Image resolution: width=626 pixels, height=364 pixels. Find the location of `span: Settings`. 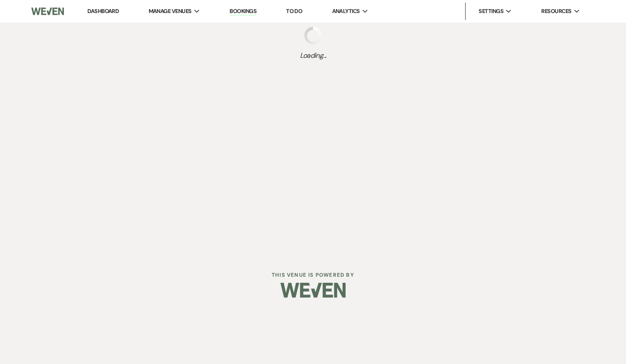

span: Settings is located at coordinates (490, 11).